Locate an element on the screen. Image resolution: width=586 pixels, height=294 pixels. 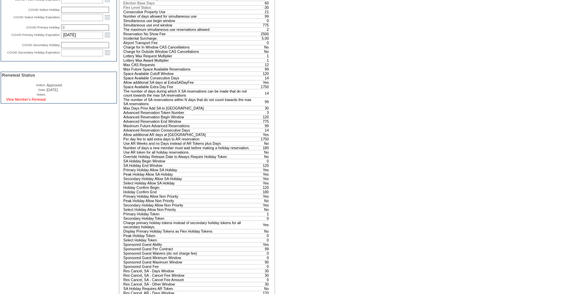
td: 180 is located at coordinates (263, 148).